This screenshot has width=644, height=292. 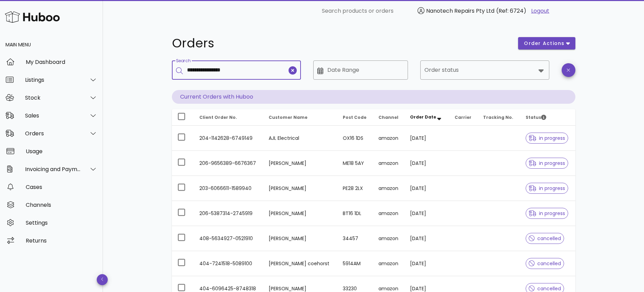 I want to click on td: 204-1142628-6749149, so click(x=229, y=138).